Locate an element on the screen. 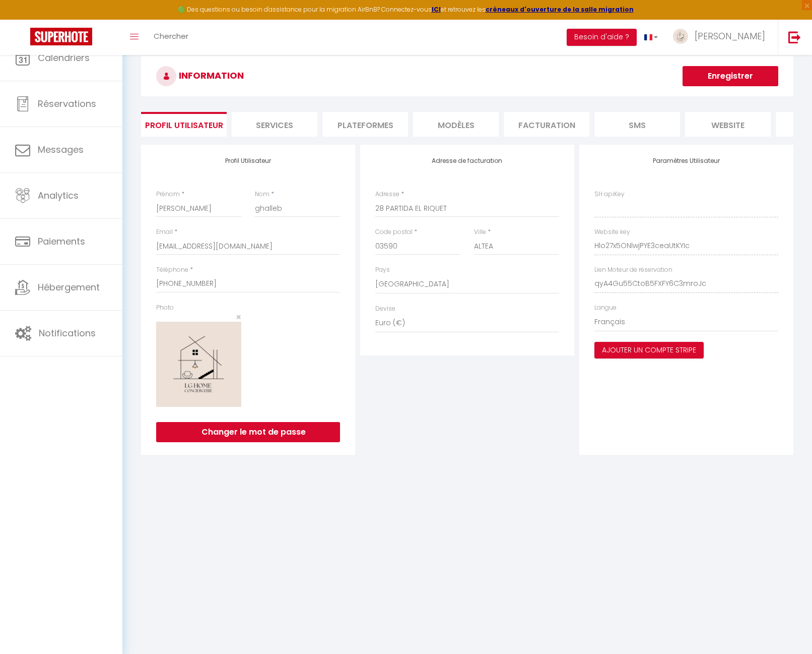  h3: INFORMATION is located at coordinates (467, 76).